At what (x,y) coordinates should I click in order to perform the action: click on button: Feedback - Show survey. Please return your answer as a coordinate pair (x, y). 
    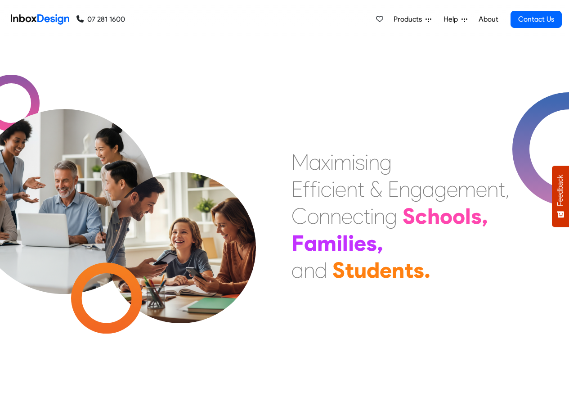
    Looking at the image, I should click on (560, 196).